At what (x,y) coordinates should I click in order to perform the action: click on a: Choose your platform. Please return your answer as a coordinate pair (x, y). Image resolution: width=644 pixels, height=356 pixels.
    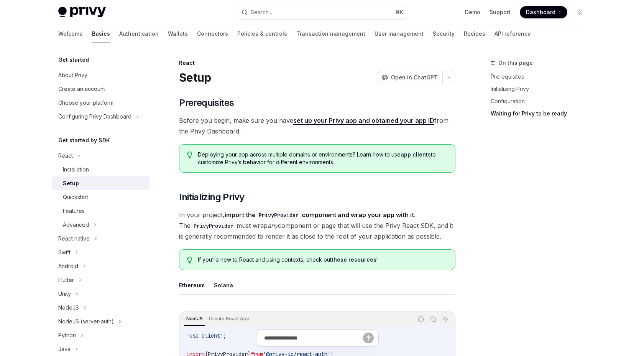
    Looking at the image, I should click on (101, 103).